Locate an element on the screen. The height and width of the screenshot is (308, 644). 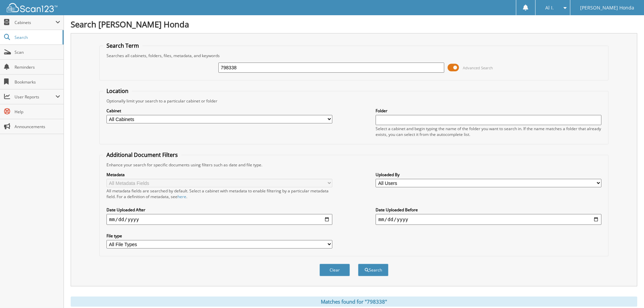
span: Search is located at coordinates (37, 37).